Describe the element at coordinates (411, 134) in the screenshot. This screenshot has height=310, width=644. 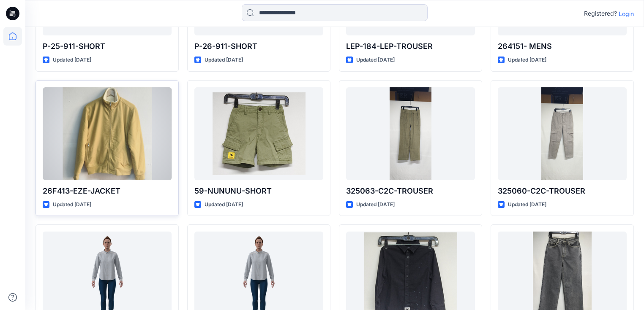
I see `a: 325063-C2C-TROUSER` at that location.